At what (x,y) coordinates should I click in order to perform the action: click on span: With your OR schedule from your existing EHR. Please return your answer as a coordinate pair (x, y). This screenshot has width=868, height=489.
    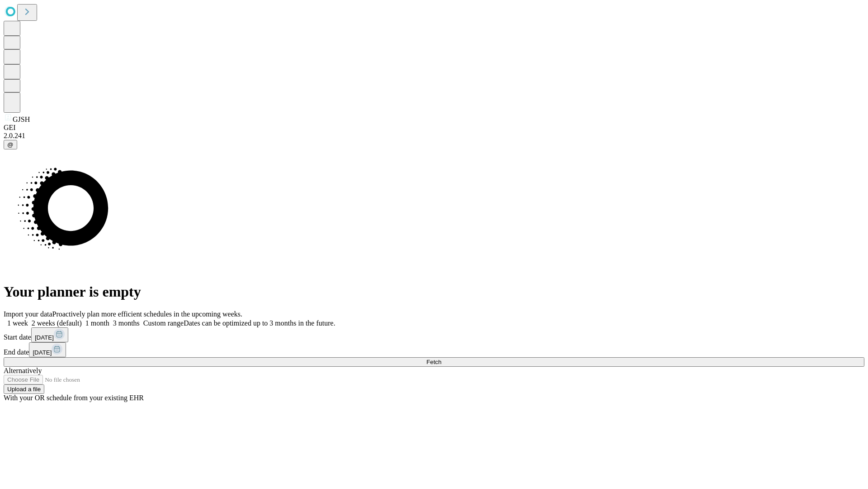
    Looking at the image, I should click on (73, 397).